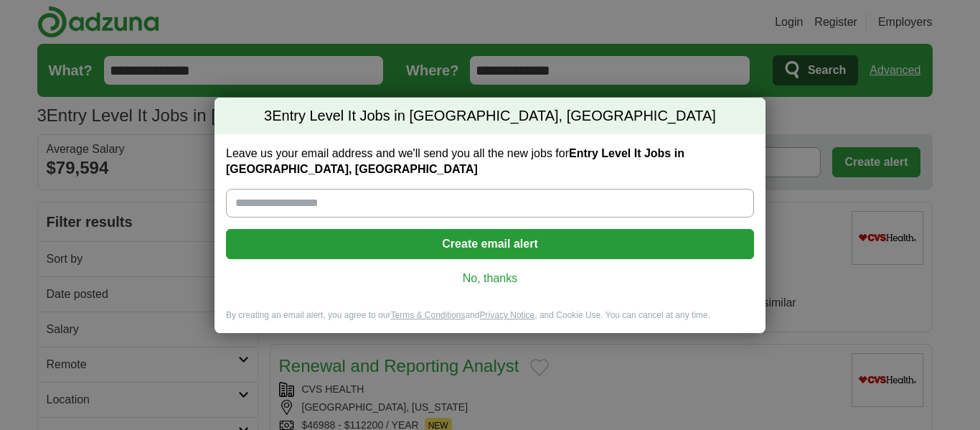 The image size is (980, 430). What do you see at coordinates (268, 116) in the screenshot?
I see `span: 3` at bounding box center [268, 116].